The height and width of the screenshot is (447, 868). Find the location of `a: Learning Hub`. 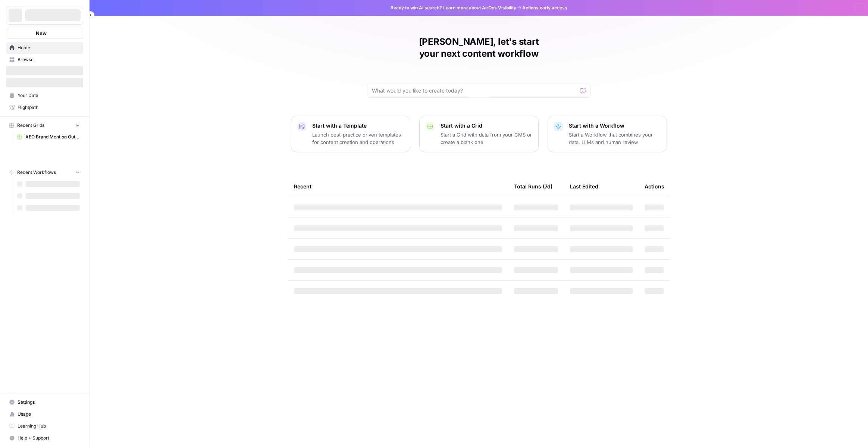

a: Learning Hub is located at coordinates (44, 426).